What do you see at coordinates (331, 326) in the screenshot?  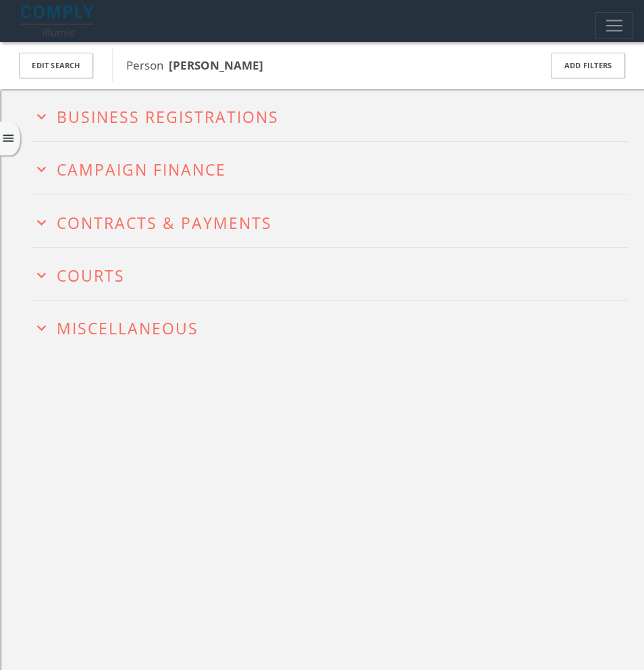 I see `button: expand_moreMiscellaneous` at bounding box center [331, 326].